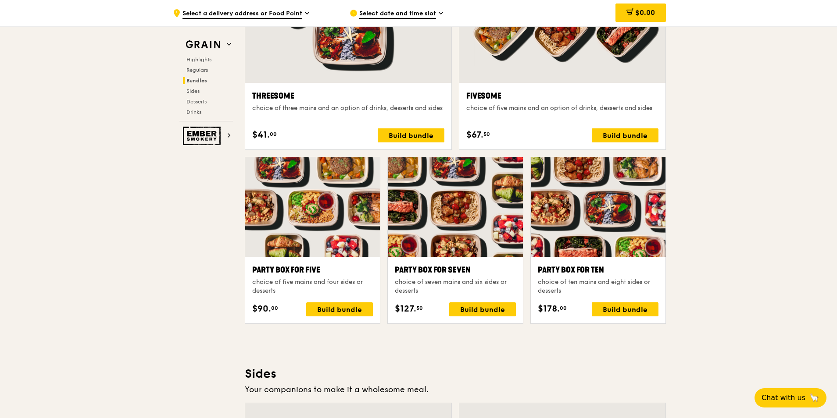 Image resolution: width=837 pixels, height=418 pixels. What do you see at coordinates (203, 136) in the screenshot?
I see `img: Ember Smokery web logo` at bounding box center [203, 136].